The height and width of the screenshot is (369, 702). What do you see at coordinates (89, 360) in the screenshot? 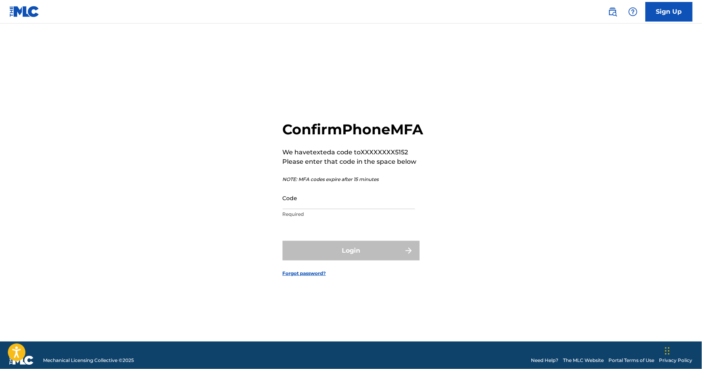
I see `span: Mechanical Licensing Collective © 2025` at bounding box center [89, 360].